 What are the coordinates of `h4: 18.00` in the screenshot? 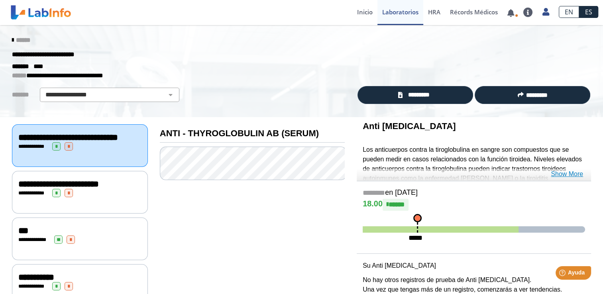 It's located at (474, 205).